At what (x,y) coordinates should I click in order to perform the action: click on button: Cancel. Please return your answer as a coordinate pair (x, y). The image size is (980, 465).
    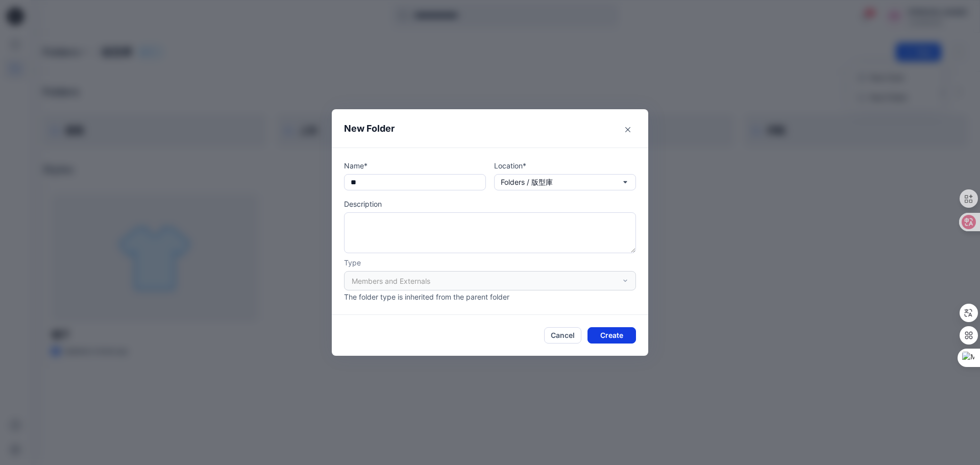
    Looking at the image, I should click on (562, 335).